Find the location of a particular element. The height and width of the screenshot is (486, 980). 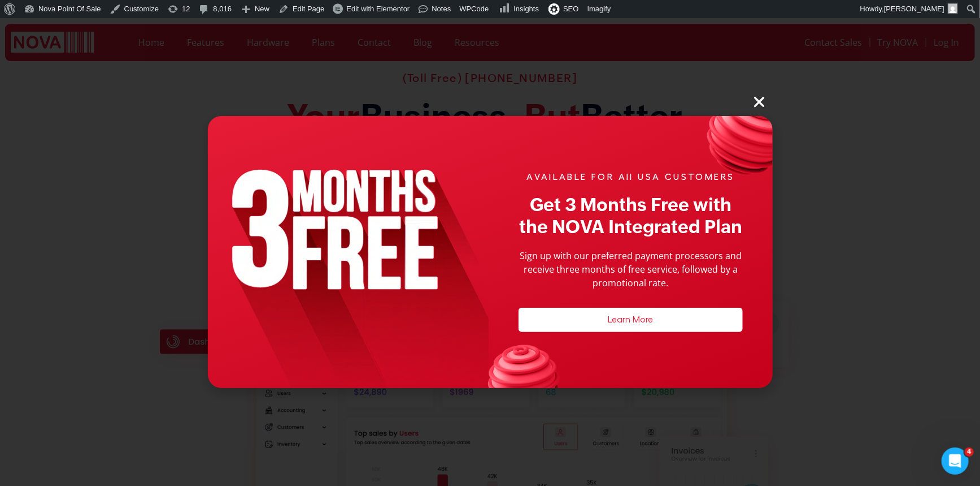

h2: Get 3 Months Free with the NOVA Integrated Plan is located at coordinates (631, 216).